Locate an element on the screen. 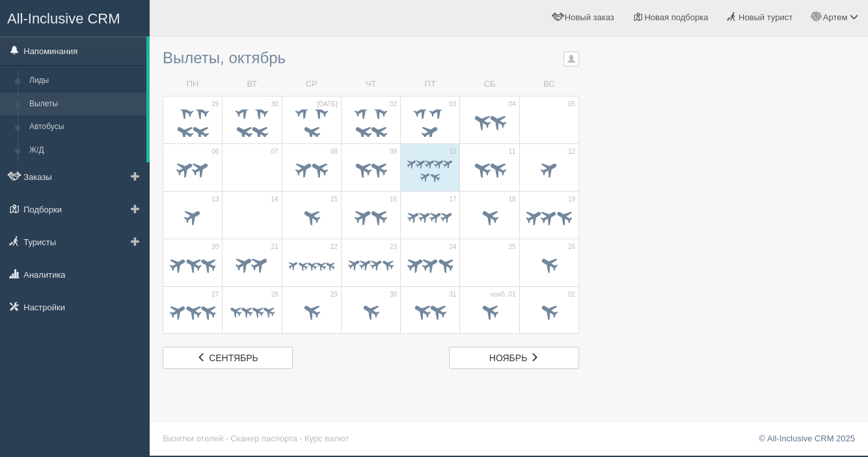  span: 23 is located at coordinates (393, 247).